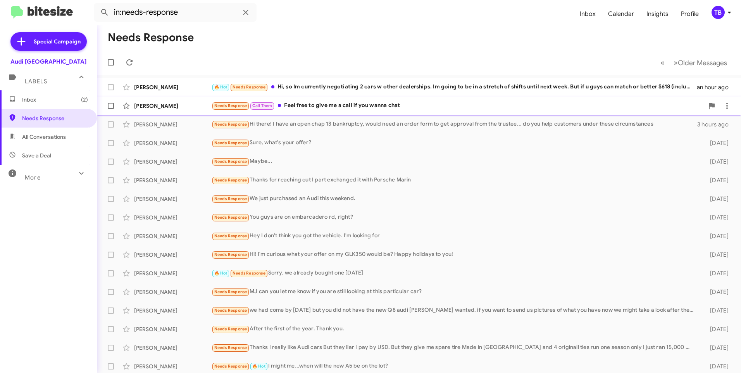 Image resolution: width=741 pixels, height=373 pixels. What do you see at coordinates (454, 347) in the screenshot?
I see `div: Thanks I really like Audi cars But they liar I pay by USD. But they give me spare tire Made in [G...` at bounding box center [454, 347].